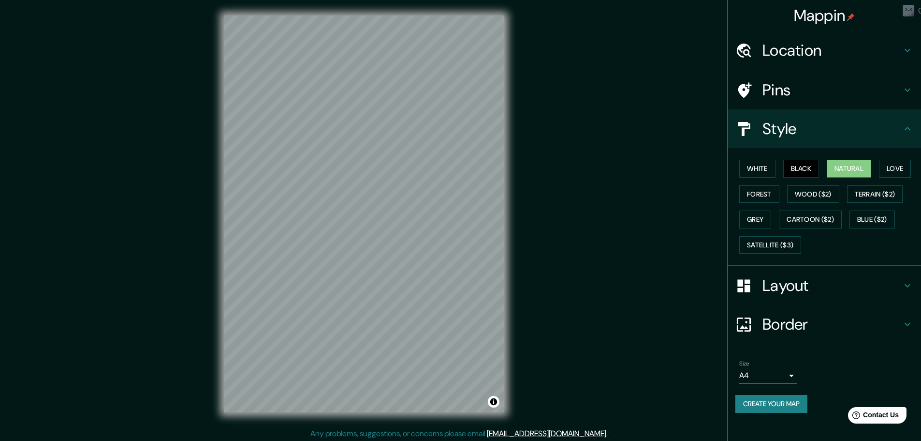 The width and height of the screenshot is (921, 441). Describe the element at coordinates (813, 194) in the screenshot. I see `button: Wood ($2)` at that location.